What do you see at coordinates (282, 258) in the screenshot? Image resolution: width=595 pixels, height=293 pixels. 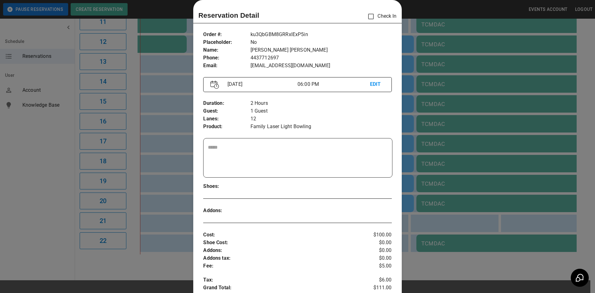 I see `p: Addons tax :` at bounding box center [282, 258].